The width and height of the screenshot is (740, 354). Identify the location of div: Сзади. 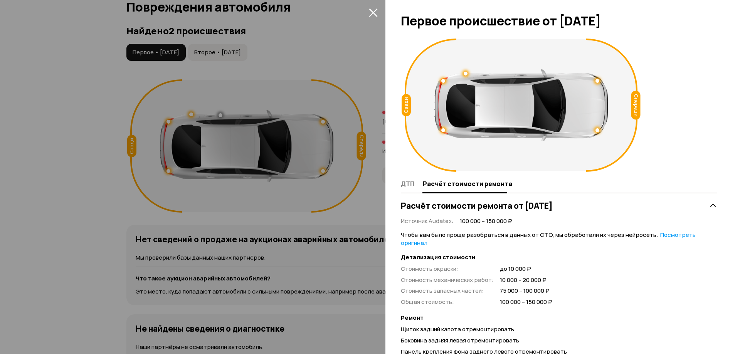
(406, 105).